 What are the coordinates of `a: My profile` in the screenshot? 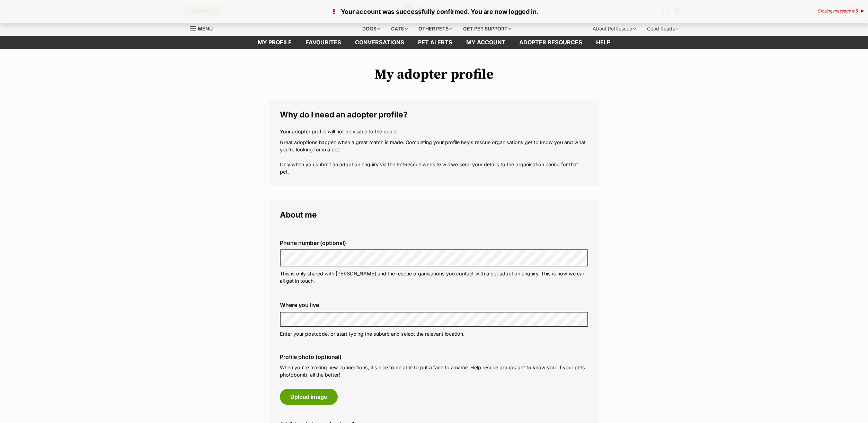 It's located at (275, 42).